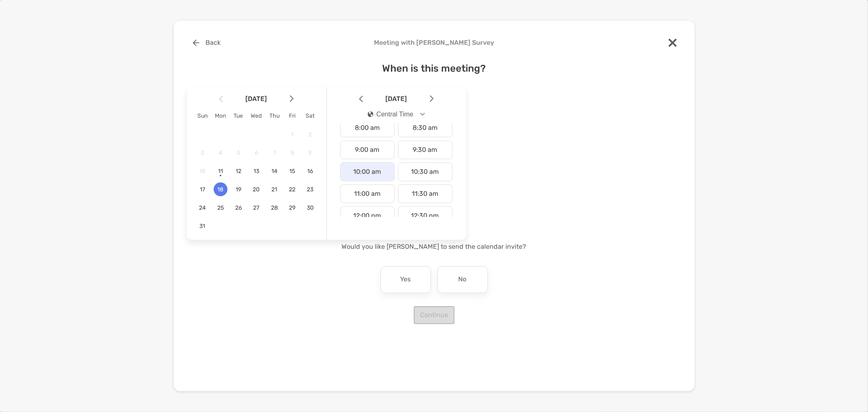 This screenshot has height=412, width=868. I want to click on span: 23, so click(310, 189).